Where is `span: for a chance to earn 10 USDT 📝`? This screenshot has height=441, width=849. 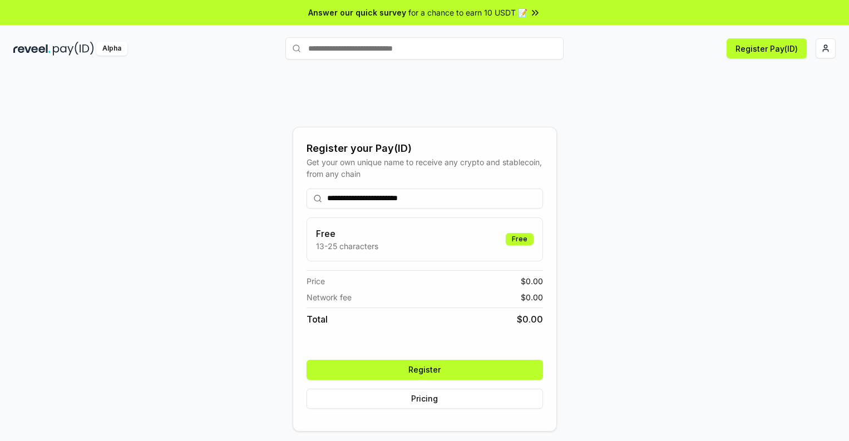
span: for a chance to earn 10 USDT 📝 is located at coordinates (468, 12).